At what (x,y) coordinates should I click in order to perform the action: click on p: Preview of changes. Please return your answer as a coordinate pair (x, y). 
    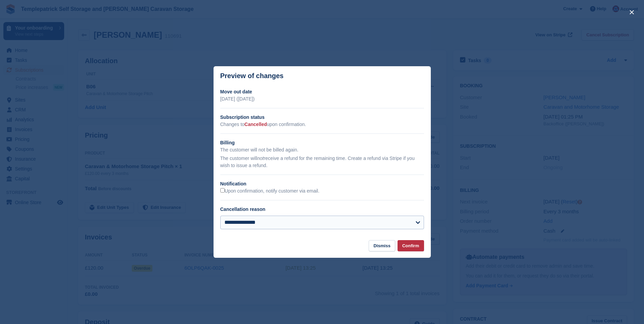
    Looking at the image, I should click on (252, 76).